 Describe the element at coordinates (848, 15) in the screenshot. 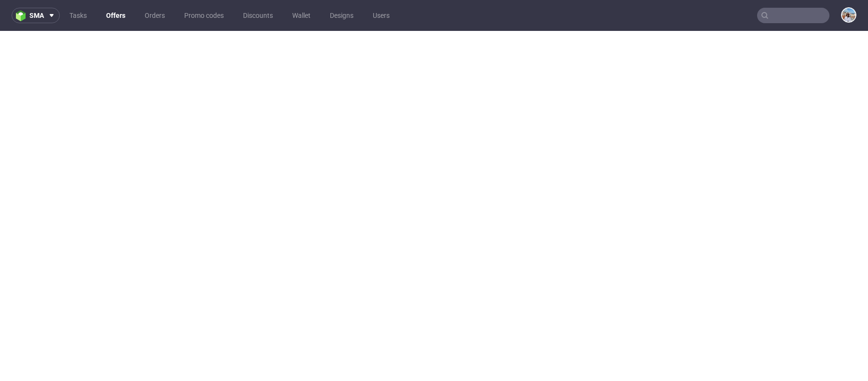

I see `img: Marta Kozłowska` at that location.